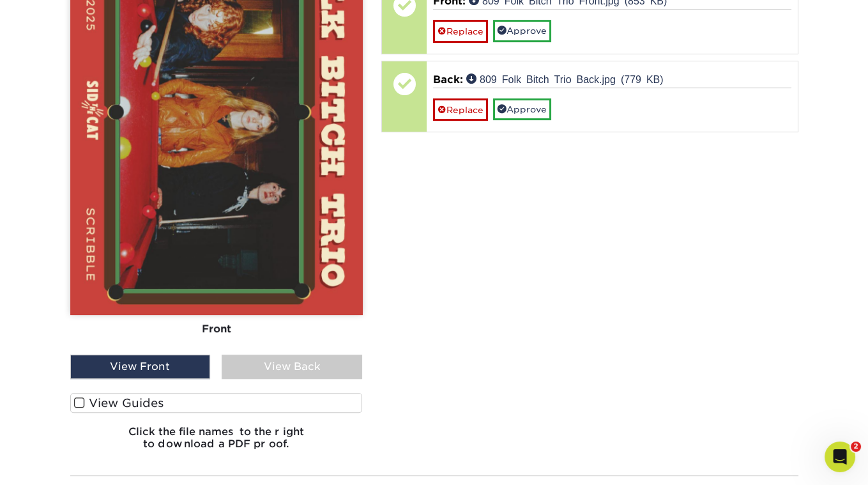  I want to click on div: View Front, so click(141, 367).